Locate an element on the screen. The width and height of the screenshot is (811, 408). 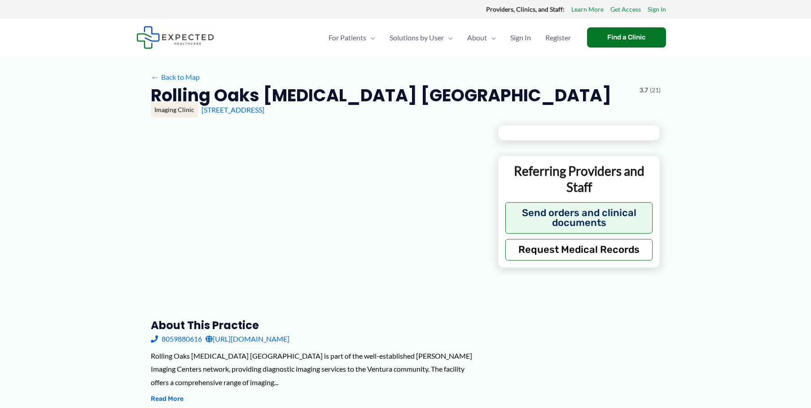
nav: Primary Site Navigation is located at coordinates (450, 38).